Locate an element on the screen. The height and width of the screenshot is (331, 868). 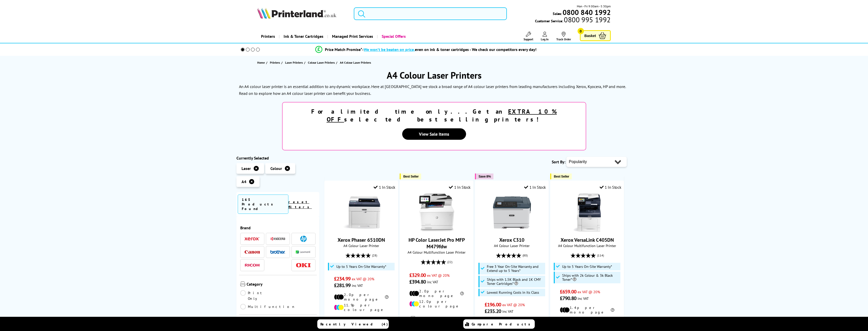
a: 0800 840 1992 is located at coordinates (586, 12).